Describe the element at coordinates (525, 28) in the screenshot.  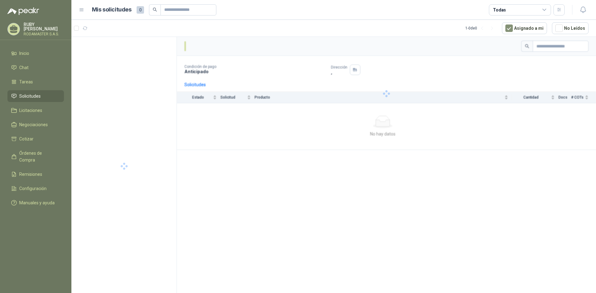
I see `button: Asignado a mi` at that location.